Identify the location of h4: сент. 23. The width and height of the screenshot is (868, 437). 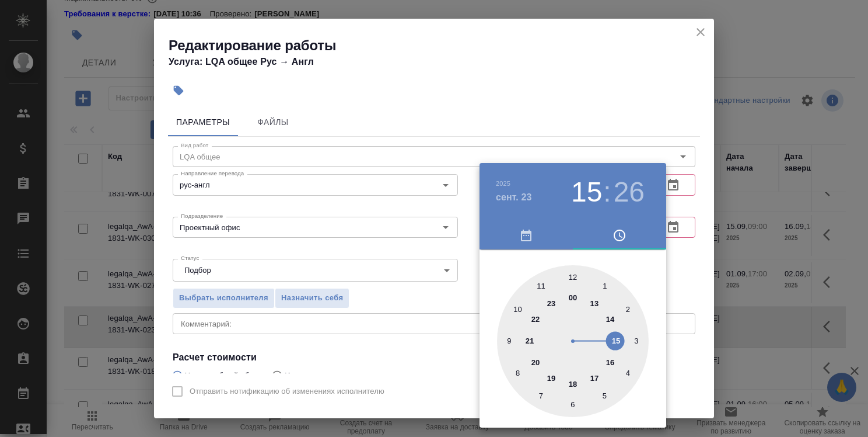
(514, 198).